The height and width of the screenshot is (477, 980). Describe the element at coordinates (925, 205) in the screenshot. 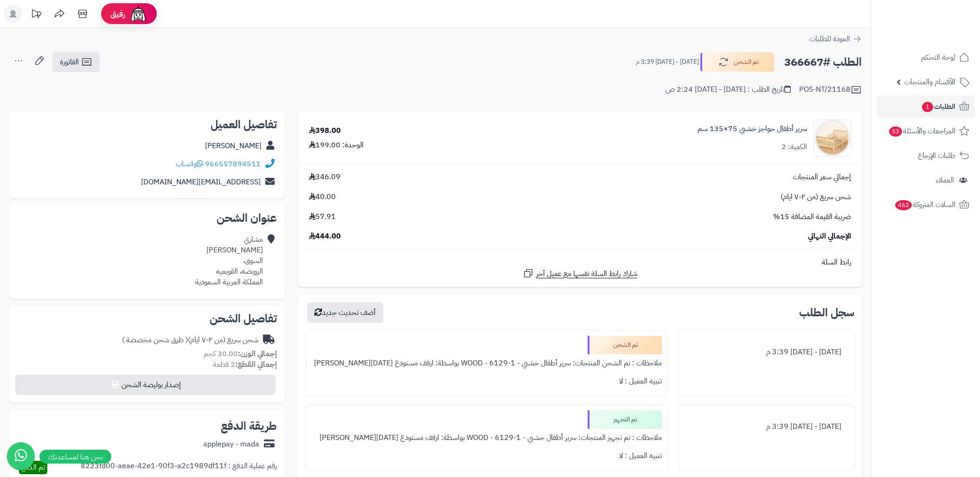

I see `span: السلات المتروكة` at that location.